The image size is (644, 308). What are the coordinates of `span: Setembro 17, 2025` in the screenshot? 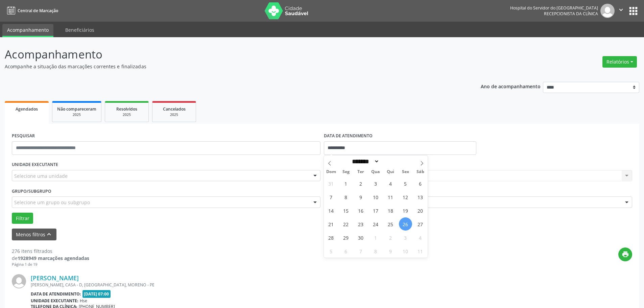 It's located at (376, 210).